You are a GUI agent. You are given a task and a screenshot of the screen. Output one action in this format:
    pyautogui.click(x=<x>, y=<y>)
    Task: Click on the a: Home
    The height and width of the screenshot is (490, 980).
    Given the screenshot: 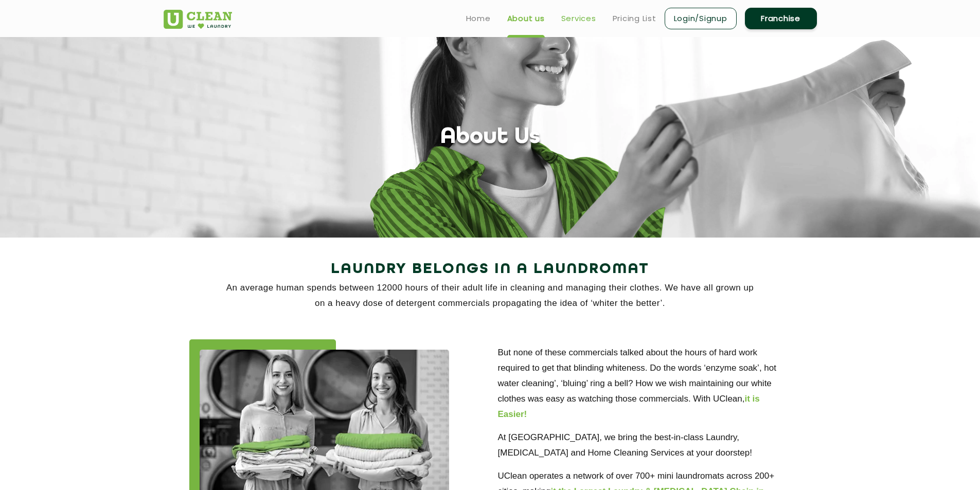 What is the action you would take?
    pyautogui.click(x=479, y=19)
    